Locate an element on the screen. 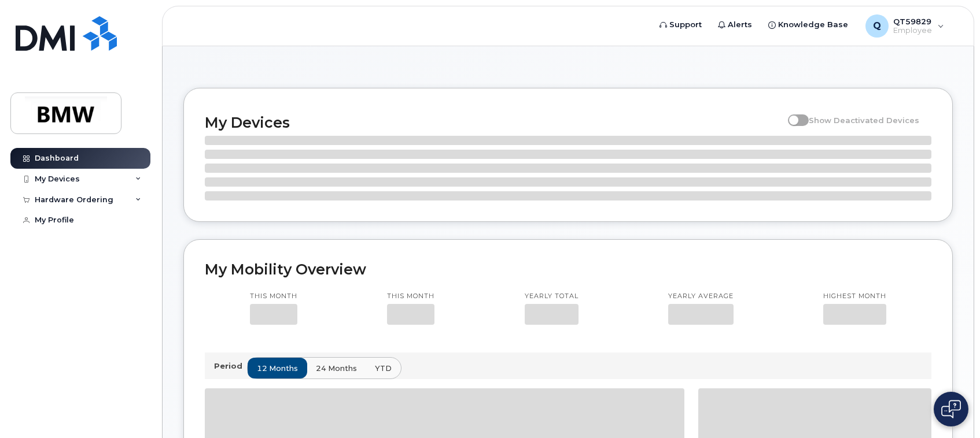  h2: My Mobility Overview is located at coordinates (568, 269).